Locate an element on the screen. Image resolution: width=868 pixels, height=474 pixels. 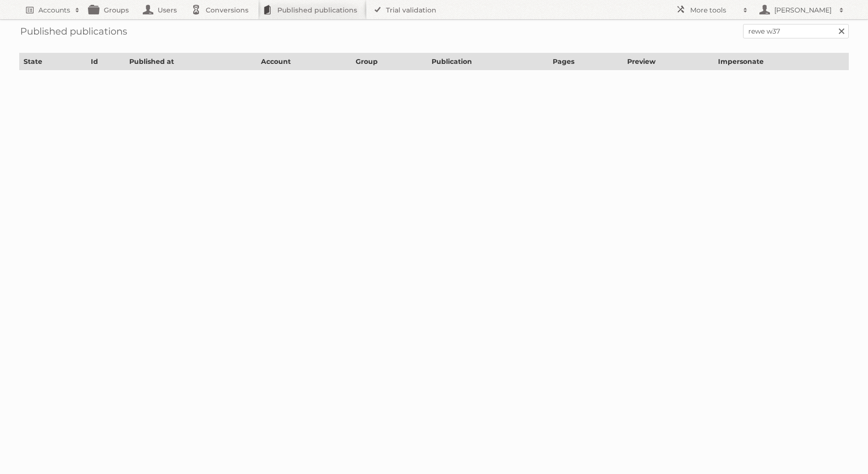
th: State is located at coordinates (53, 62).